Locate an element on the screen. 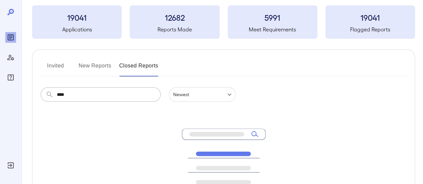  div: Manage Users is located at coordinates (11, 58).